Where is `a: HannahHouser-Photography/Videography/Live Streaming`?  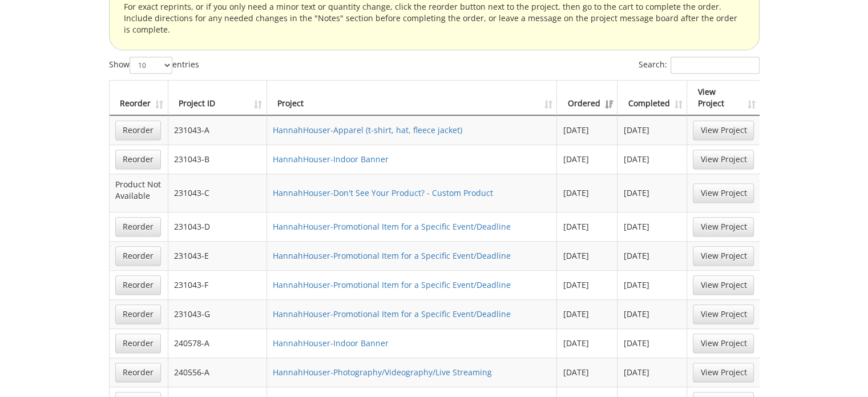 a: HannahHouser-Photography/Videography/Live Streaming is located at coordinates (382, 372).